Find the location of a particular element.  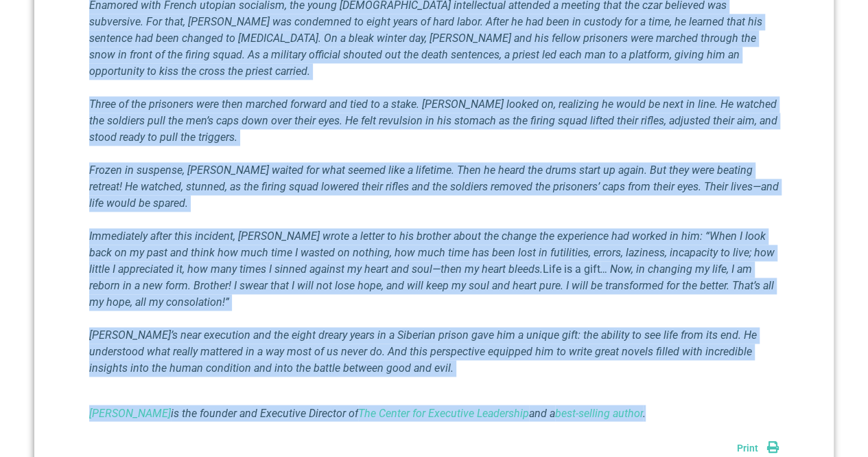

a: best-selling author is located at coordinates (600, 412).